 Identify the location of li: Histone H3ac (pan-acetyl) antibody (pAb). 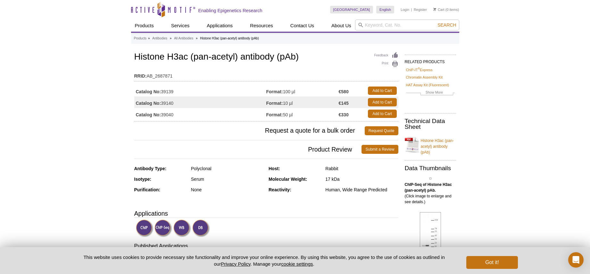
(229, 38).